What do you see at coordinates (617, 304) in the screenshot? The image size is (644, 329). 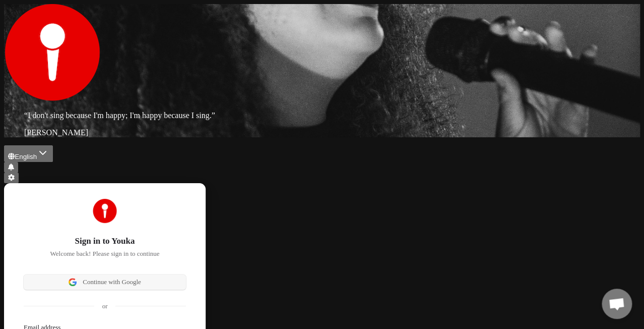 I see `div: Open chat` at bounding box center [617, 304].